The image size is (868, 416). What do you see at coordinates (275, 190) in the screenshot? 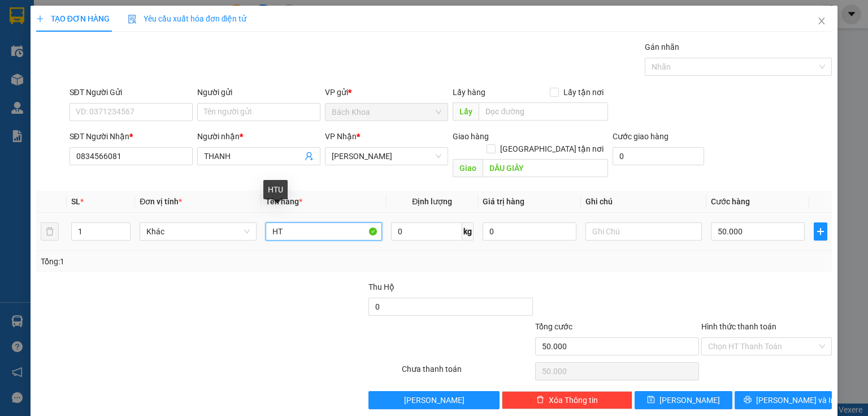
I see `div: HTU` at bounding box center [275, 190].